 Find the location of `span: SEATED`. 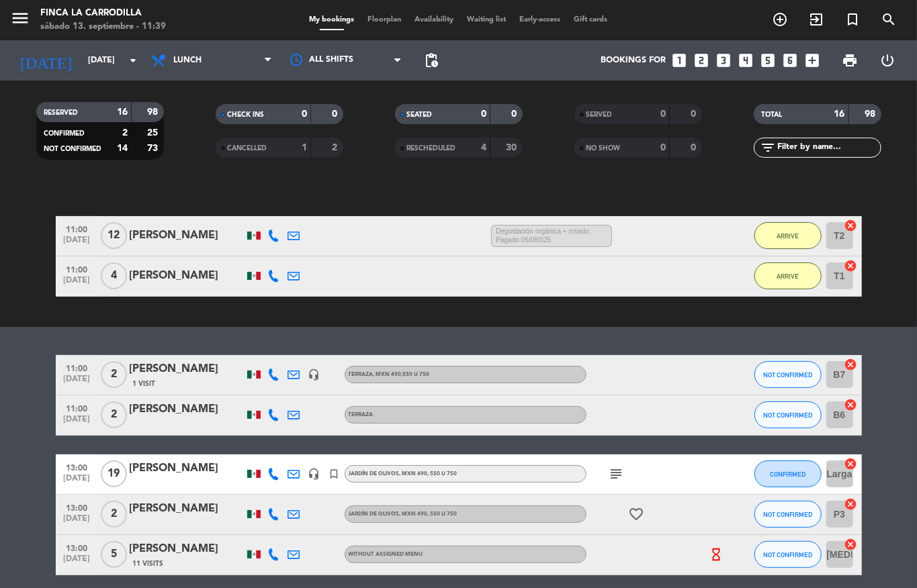

span: SEATED is located at coordinates (420, 115).